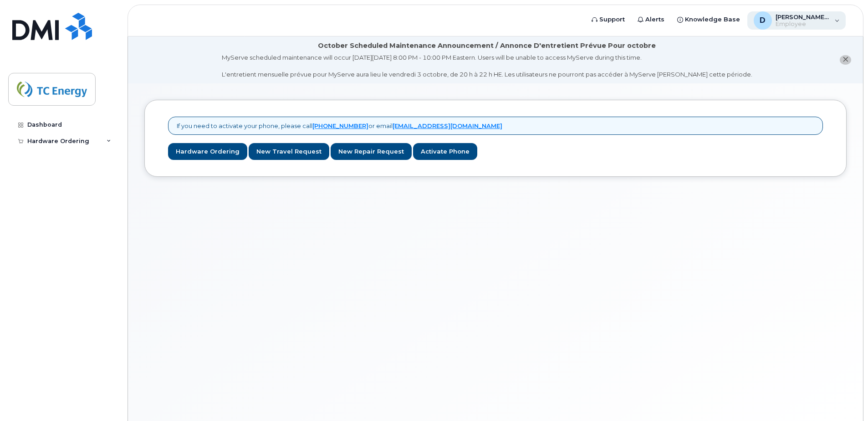 The height and width of the screenshot is (421, 868). I want to click on p: If you need to activate your phone, please call or email, so click(339, 125).